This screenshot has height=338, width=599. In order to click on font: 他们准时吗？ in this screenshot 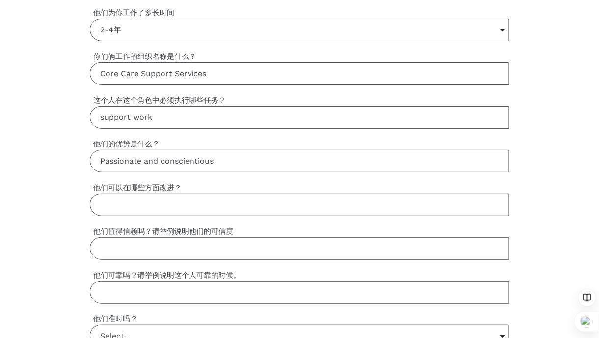, I will do `click(115, 319)`.